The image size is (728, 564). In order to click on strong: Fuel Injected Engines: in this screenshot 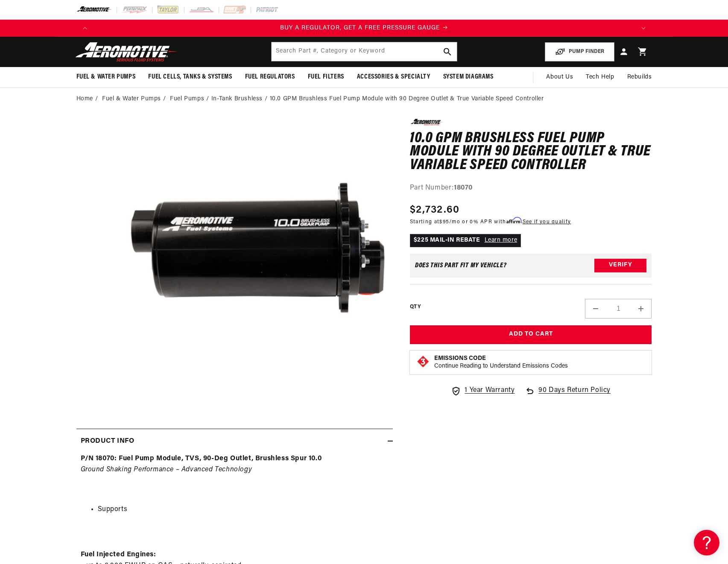, I will do `click(118, 555)`.